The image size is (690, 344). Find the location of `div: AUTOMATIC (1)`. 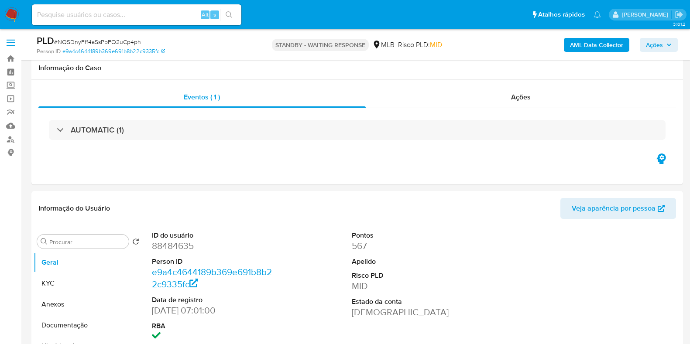

div: AUTOMATIC (1) is located at coordinates (357, 130).